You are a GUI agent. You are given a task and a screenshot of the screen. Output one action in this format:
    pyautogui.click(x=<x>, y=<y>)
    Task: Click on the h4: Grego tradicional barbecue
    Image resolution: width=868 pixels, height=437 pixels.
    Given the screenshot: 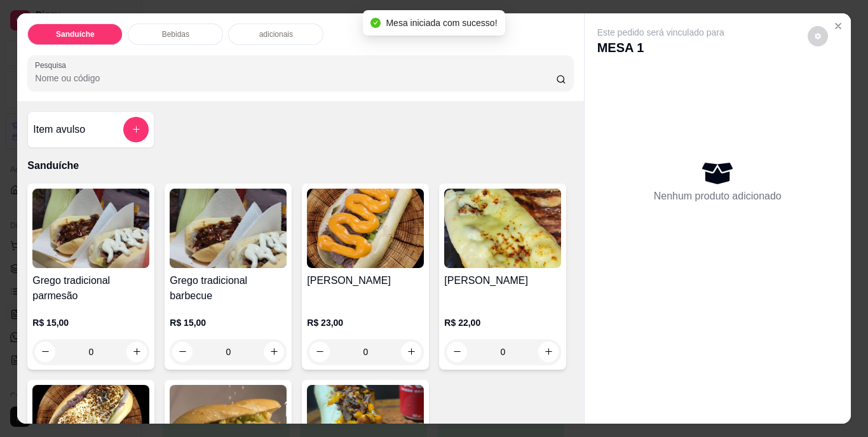 What is the action you would take?
    pyautogui.click(x=228, y=288)
    